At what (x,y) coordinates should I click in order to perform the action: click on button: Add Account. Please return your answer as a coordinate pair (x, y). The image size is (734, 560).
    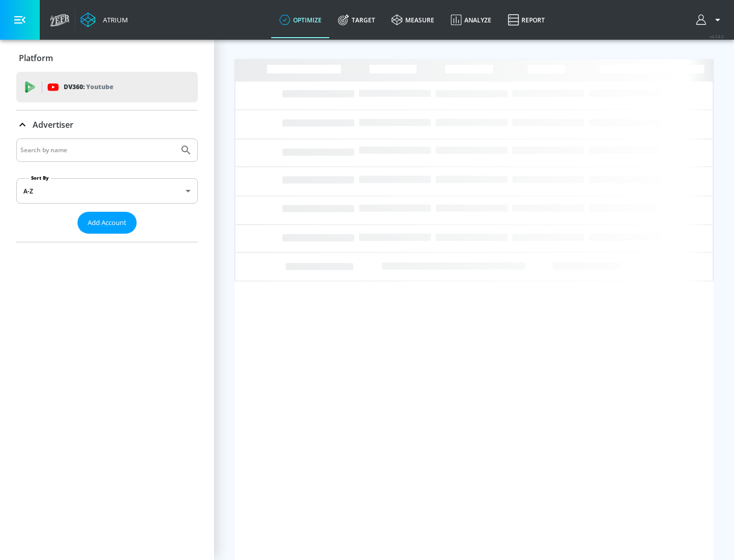
    Looking at the image, I should click on (107, 222).